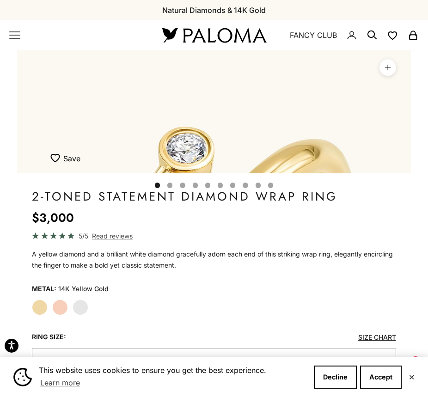 This screenshot has width=428, height=397. What do you see at coordinates (49, 337) in the screenshot?
I see `legend: Ring Size:` at bounding box center [49, 337].